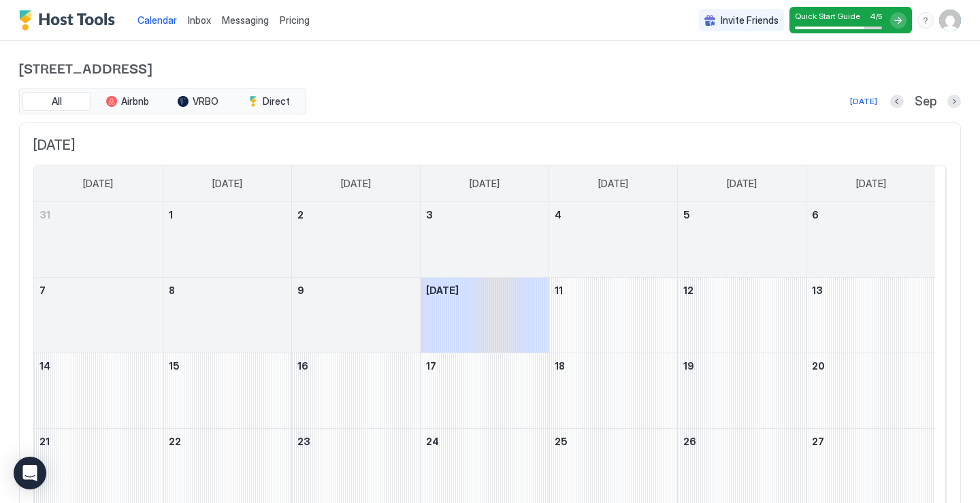 This screenshot has height=503, width=980. What do you see at coordinates (172, 290) in the screenshot?
I see `span: 8` at bounding box center [172, 290].